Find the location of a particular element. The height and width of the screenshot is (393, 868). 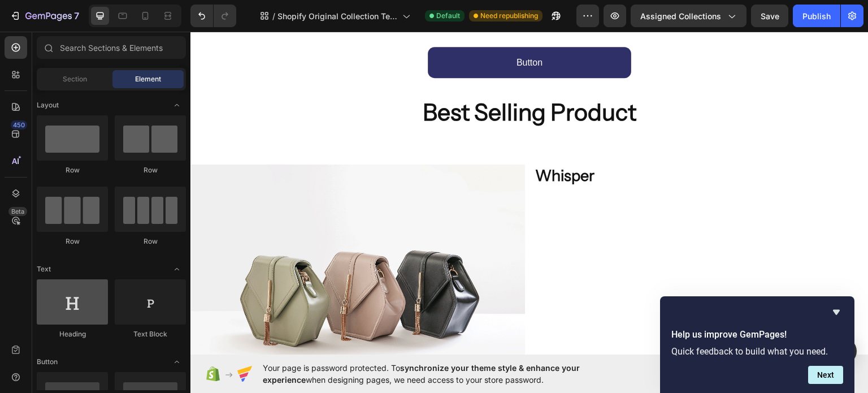

button: Assigned Collections is located at coordinates (688, 15).